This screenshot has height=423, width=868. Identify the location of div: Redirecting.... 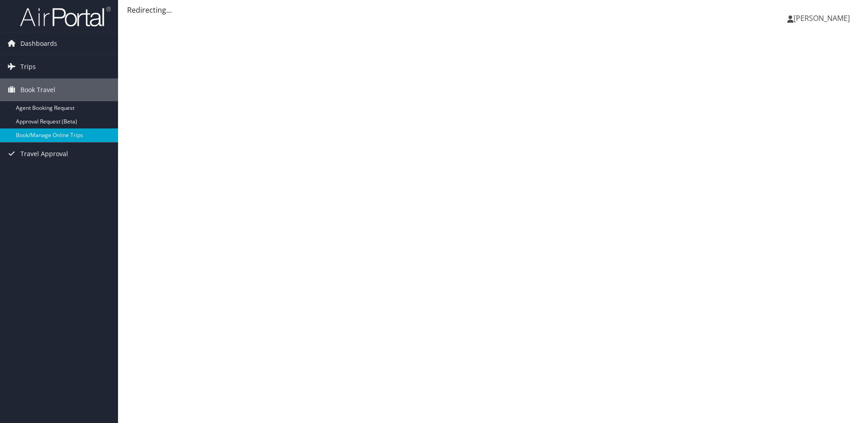
(493, 10).